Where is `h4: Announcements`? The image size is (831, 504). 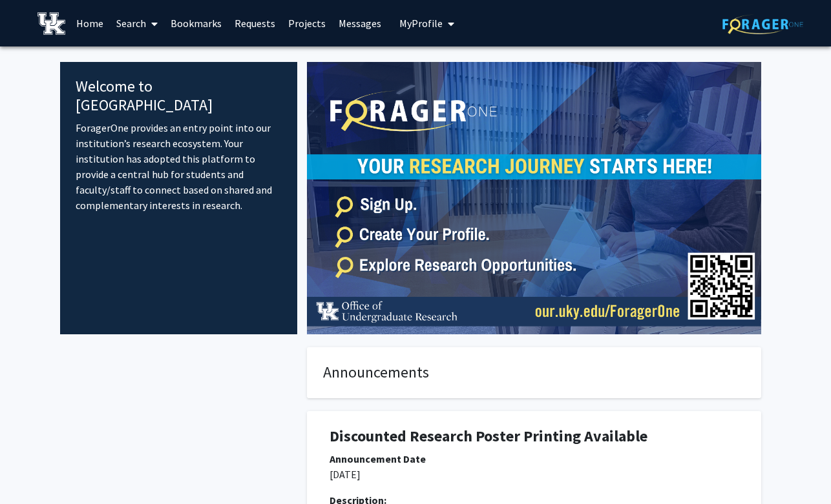 h4: Announcements is located at coordinates (534, 372).